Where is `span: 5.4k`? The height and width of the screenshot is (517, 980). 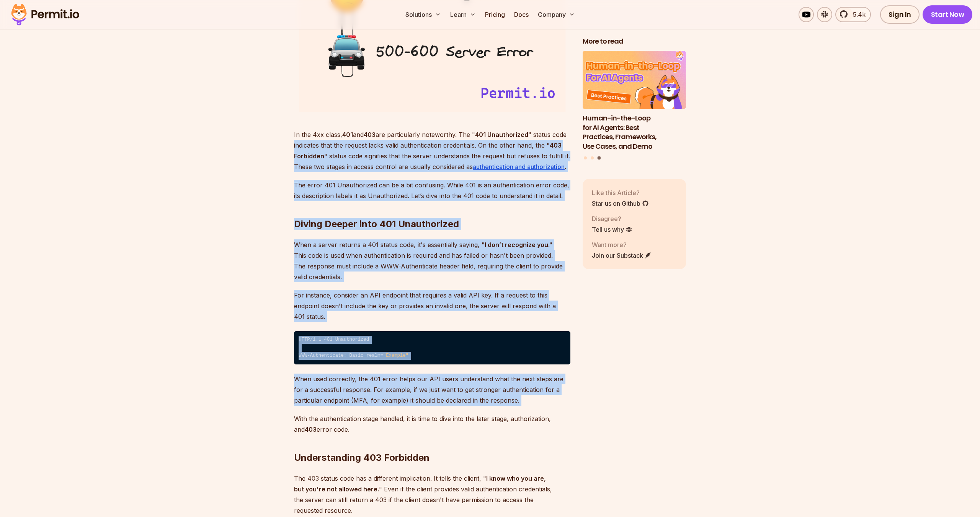
span: 5.4k is located at coordinates (856, 14).